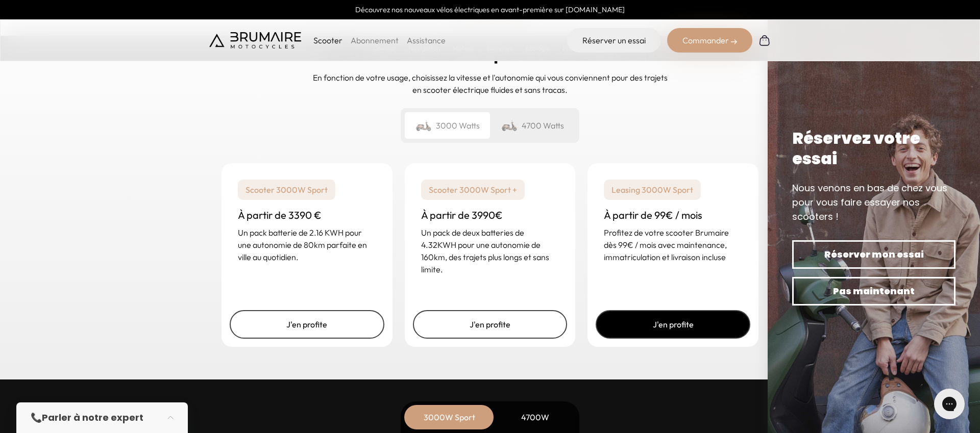 The image size is (980, 433). What do you see at coordinates (490, 84) in the screenshot?
I see `p: En fonction de votre usage, choisissez la vitesse et l'autonomie qui vous conviennent pour des tr...` at bounding box center [490, 84].